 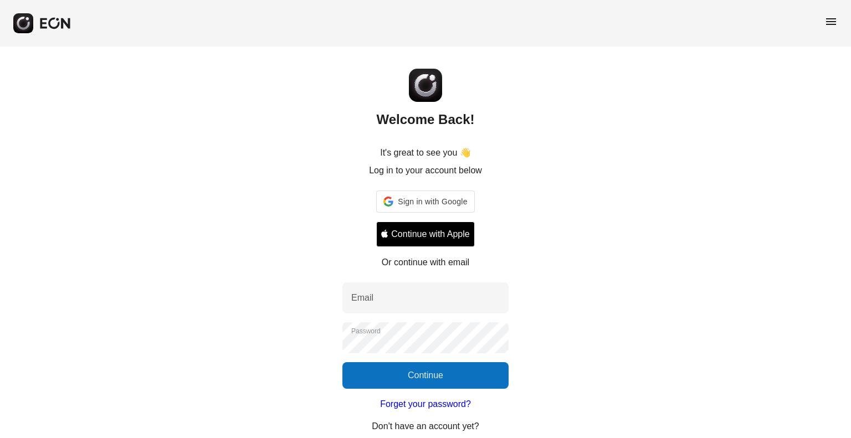 I want to click on button: Signin with apple ID, so click(x=425, y=234).